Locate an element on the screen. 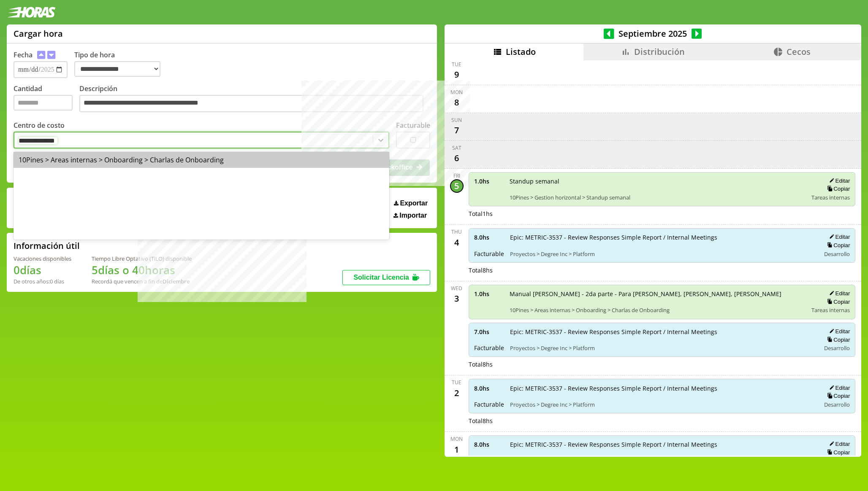 This screenshot has width=868, height=491. div: Thu is located at coordinates (456, 231).